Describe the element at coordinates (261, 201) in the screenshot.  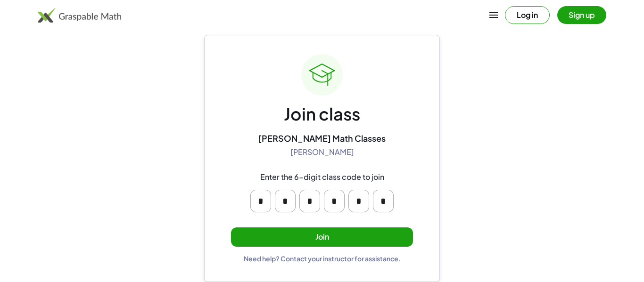
I see `input: Please enter OTP character 1` at that location.